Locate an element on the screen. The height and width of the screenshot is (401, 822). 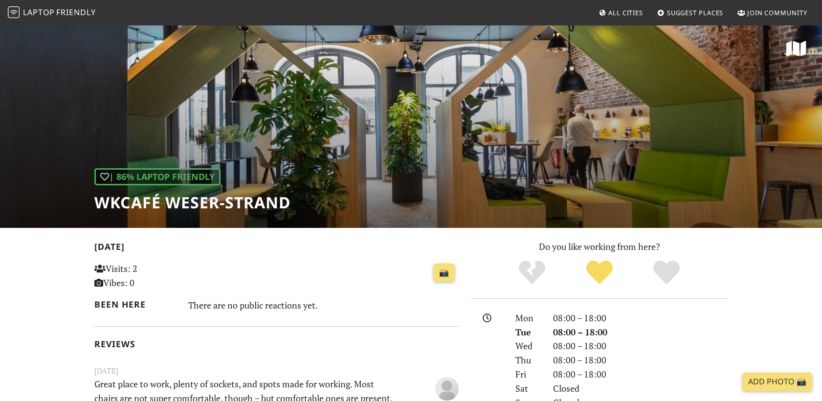
h1: WKcafé WESER-Strand is located at coordinates (192, 202).